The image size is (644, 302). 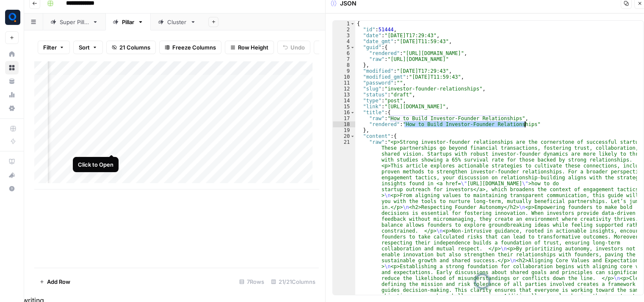 What do you see at coordinates (343, 130) in the screenshot?
I see `div: 19` at bounding box center [343, 130].